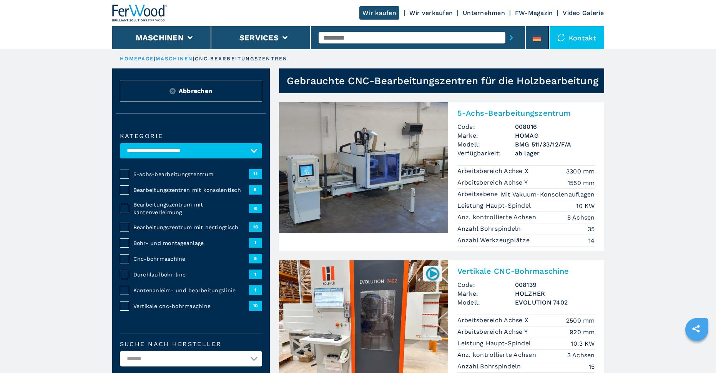 The image size is (716, 373). What do you see at coordinates (583, 13) in the screenshot?
I see `a: Video Galerie` at bounding box center [583, 13].